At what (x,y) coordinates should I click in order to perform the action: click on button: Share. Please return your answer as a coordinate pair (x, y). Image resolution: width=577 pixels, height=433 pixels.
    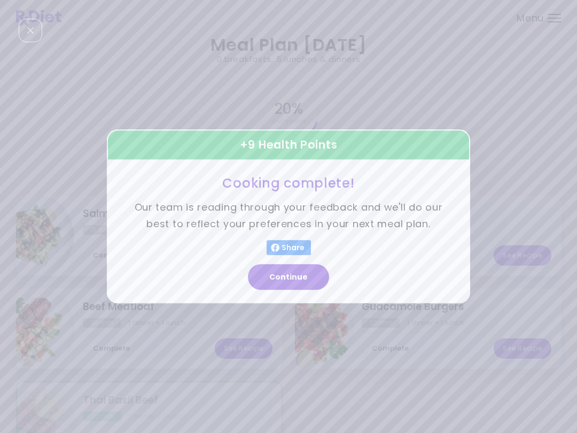
    Looking at the image, I should click on (288, 248).